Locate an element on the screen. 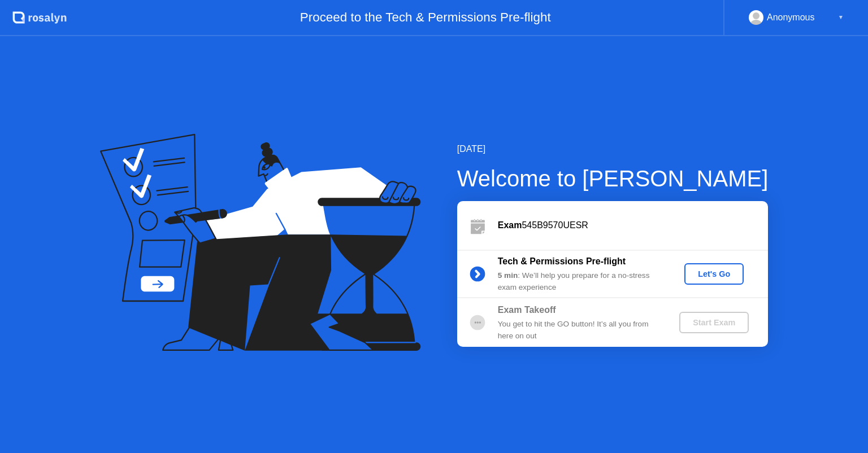 The width and height of the screenshot is (868, 453). button: Start Exam is located at coordinates (714, 323).